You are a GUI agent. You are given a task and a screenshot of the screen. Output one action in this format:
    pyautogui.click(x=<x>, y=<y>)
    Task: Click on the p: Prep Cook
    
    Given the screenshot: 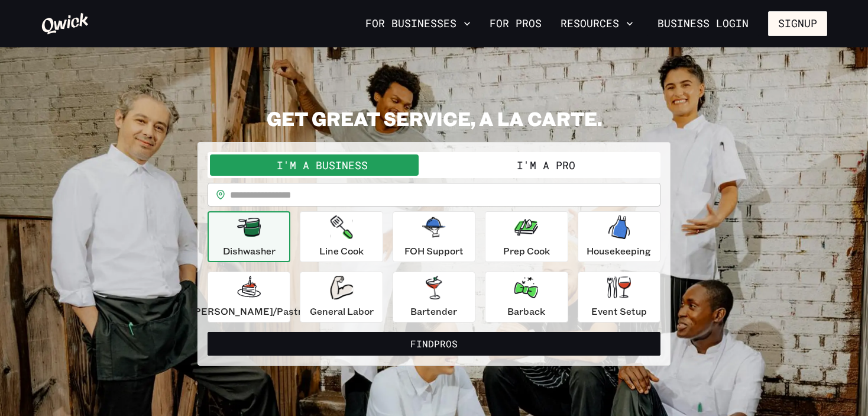 What is the action you would take?
    pyautogui.click(x=527, y=251)
    